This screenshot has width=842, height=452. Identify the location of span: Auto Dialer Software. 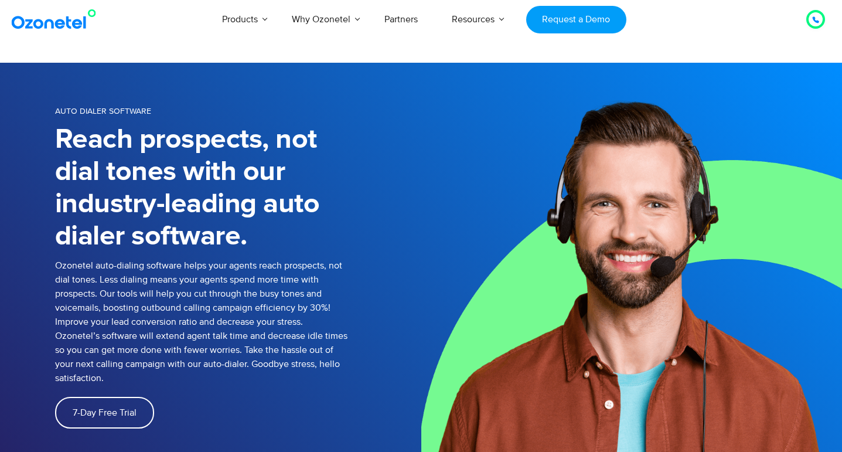
(103, 111).